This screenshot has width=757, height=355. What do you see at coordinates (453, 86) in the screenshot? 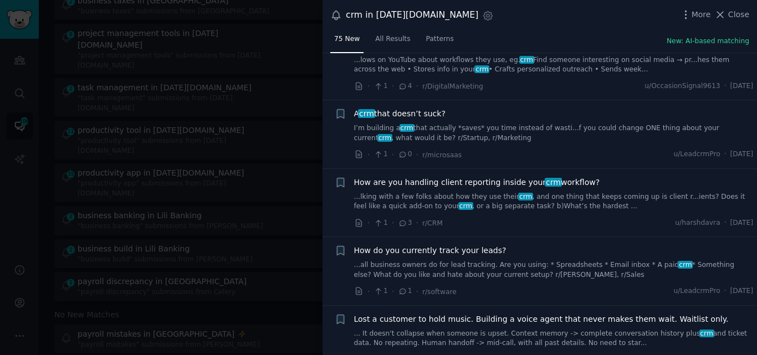
I see `span: r/DigitalMarketing` at bounding box center [453, 86].